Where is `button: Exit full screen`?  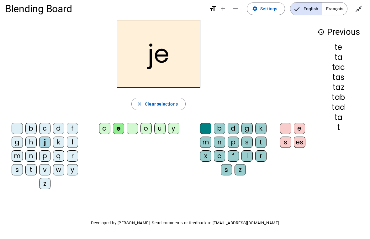
button: Exit full screen is located at coordinates (359, 9).